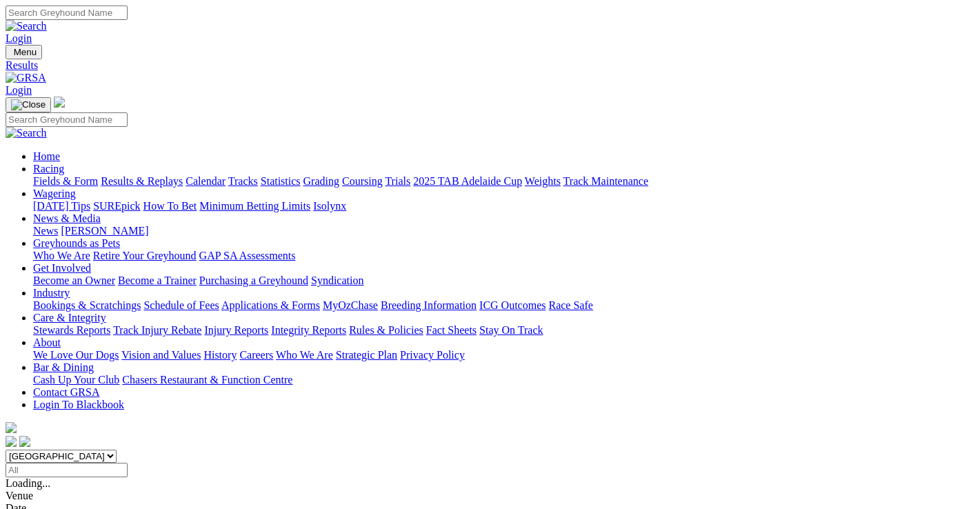  Describe the element at coordinates (321, 181) in the screenshot. I see `a: Grading` at that location.